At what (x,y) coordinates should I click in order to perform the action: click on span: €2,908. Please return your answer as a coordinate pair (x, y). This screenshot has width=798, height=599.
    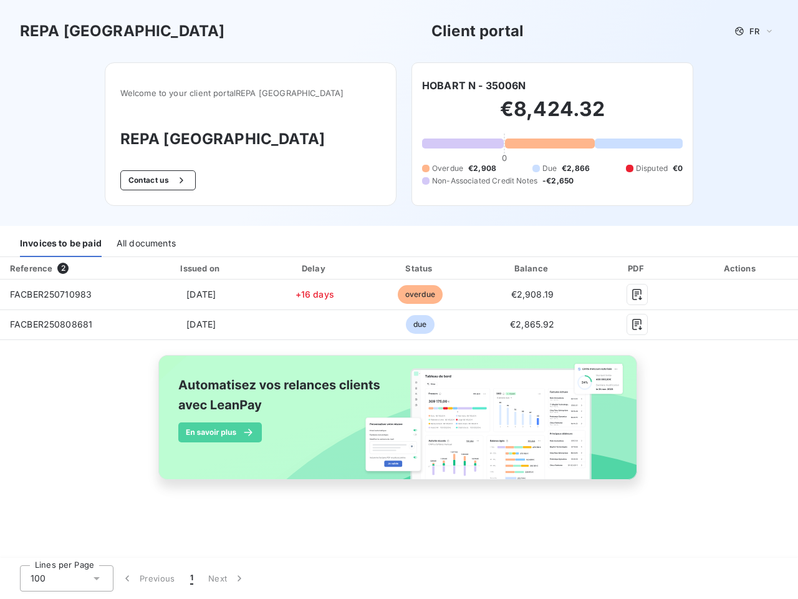
    Looking at the image, I should click on (482, 168).